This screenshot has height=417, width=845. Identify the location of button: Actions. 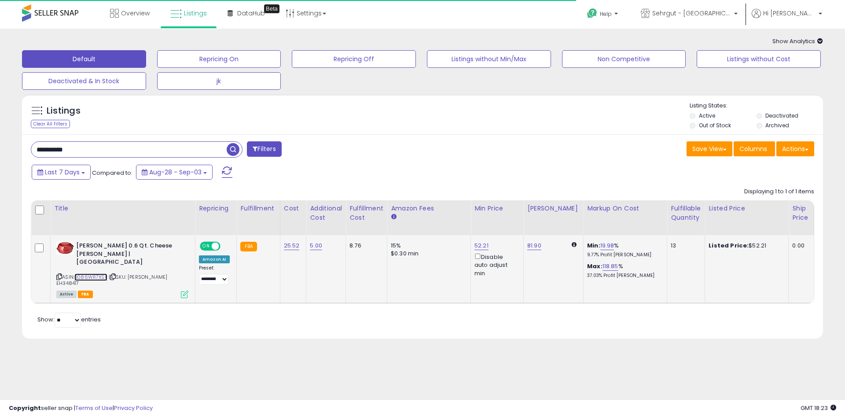
(795, 149).